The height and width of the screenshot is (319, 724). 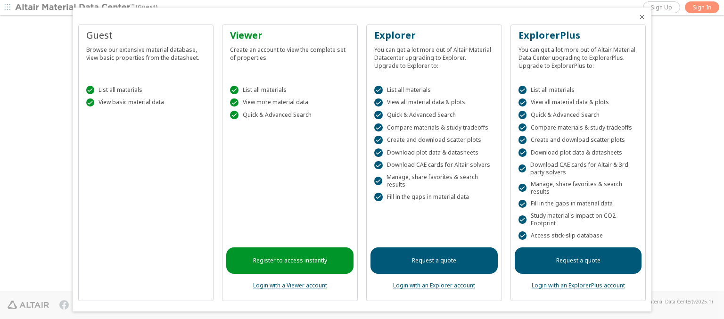 I want to click on div: Study material's impact on CO2 Footprint, so click(x=579, y=220).